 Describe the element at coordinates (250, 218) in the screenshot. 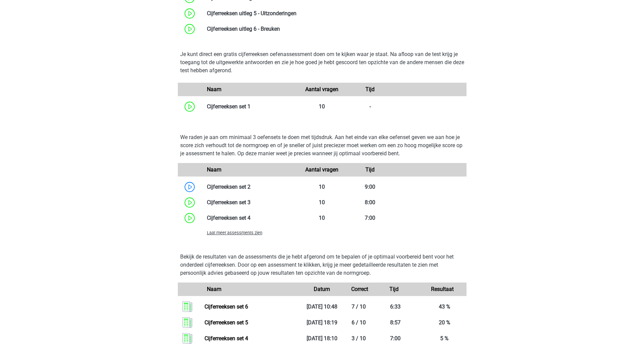

I see `div: Cijferreeksen set 4` at that location.